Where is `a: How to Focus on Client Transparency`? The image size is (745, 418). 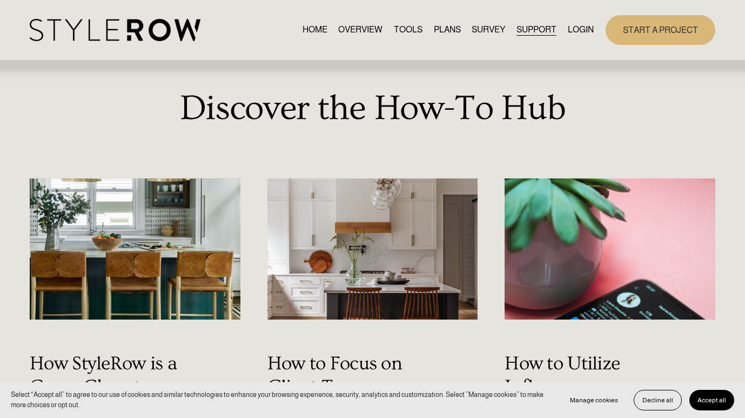
a: How to Focus on Client Transparency is located at coordinates (350, 374).